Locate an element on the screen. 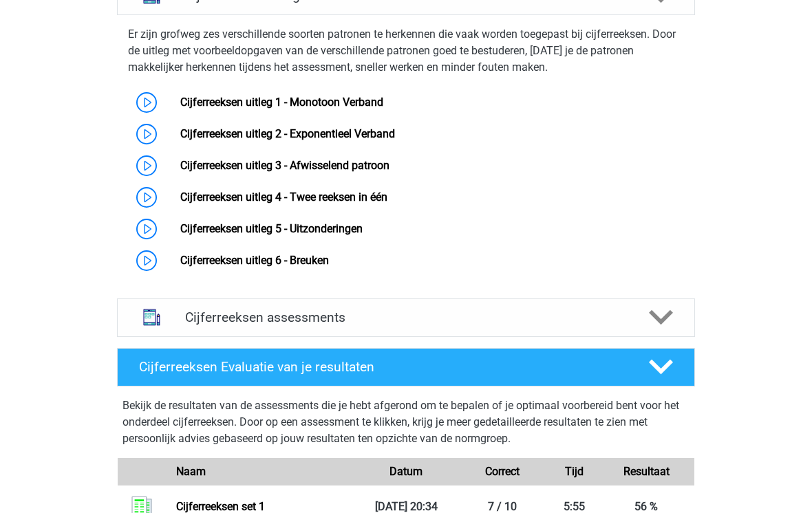  a: Cijferreeksen uitleg 2 - Exponentieel Verband is located at coordinates (288, 134).